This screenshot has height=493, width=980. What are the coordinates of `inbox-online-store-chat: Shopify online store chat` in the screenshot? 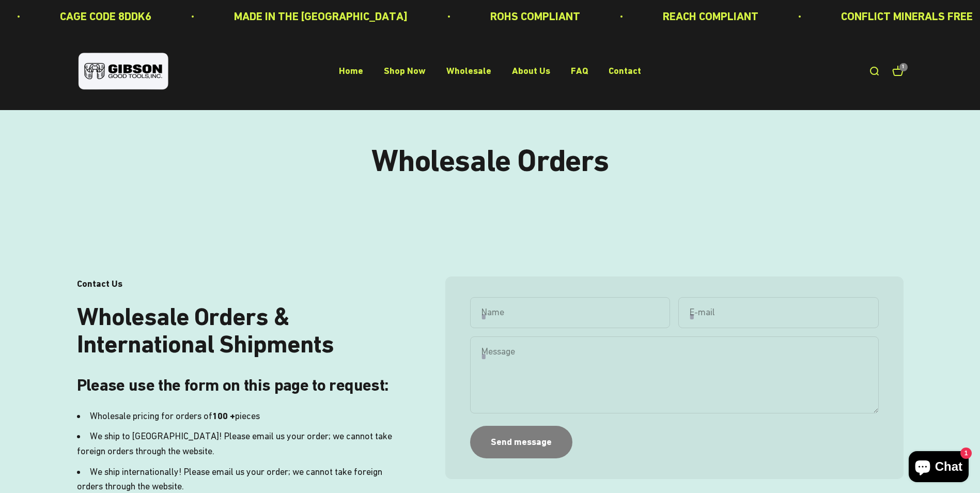 It's located at (939, 468).